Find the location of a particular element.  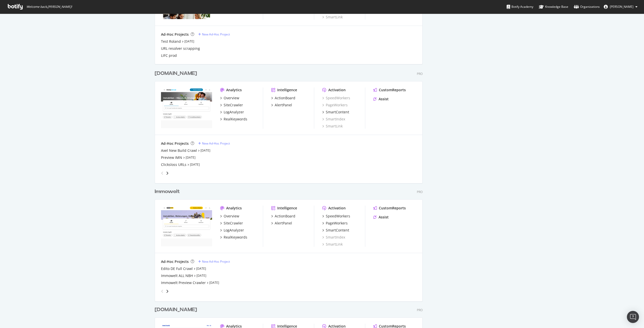

div: Analytics is located at coordinates (234, 90).